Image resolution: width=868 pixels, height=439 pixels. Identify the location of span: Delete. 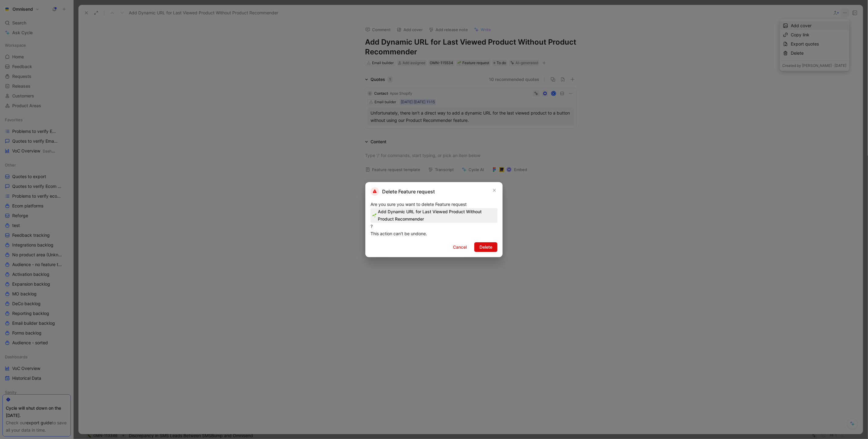
(486, 247).